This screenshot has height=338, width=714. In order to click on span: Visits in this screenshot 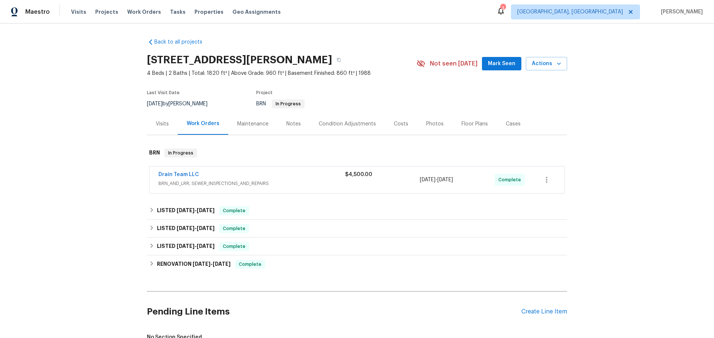, I will do `click(78, 12)`.